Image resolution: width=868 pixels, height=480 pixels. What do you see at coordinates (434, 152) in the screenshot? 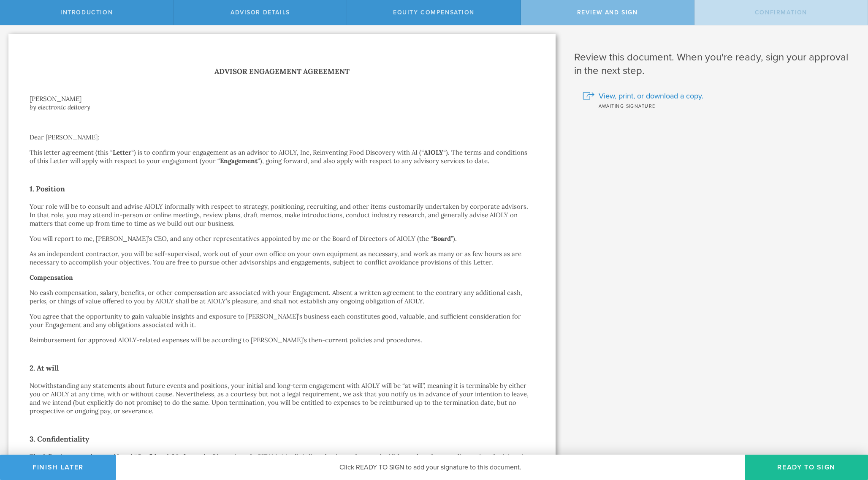
I see `strong: AIOLY` at bounding box center [434, 152].